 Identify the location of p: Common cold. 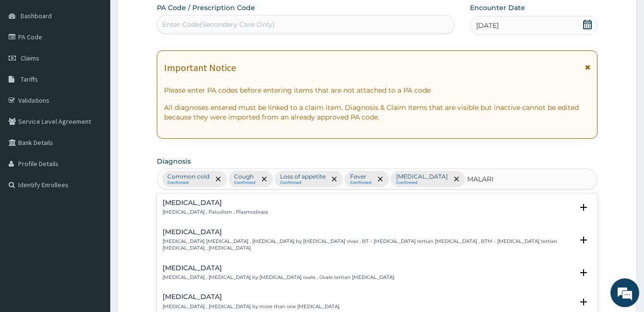
(189, 177).